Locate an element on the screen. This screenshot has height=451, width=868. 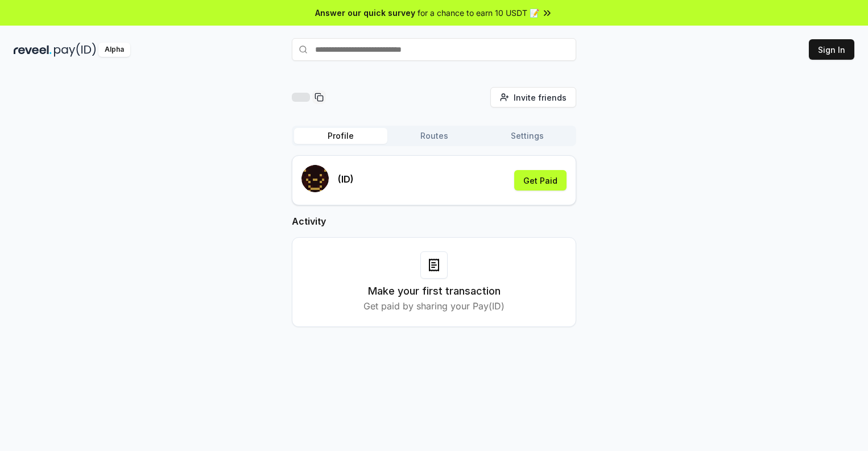
h3: Make your first transaction is located at coordinates (434, 291).